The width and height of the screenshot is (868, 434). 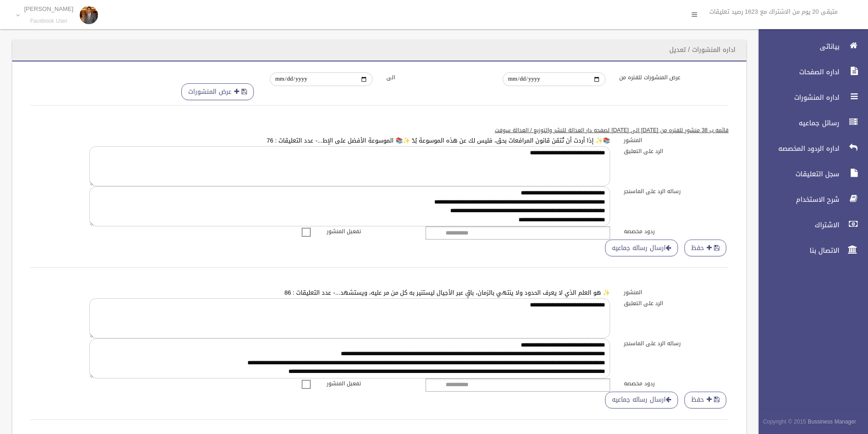 What do you see at coordinates (796, 225) in the screenshot?
I see `span: الاشتراك` at bounding box center [796, 225].